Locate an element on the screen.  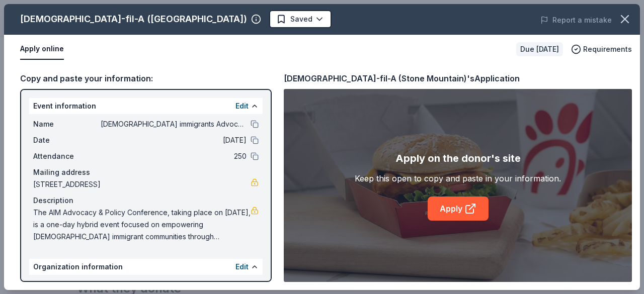
span: Attendance is located at coordinates (67, 156).